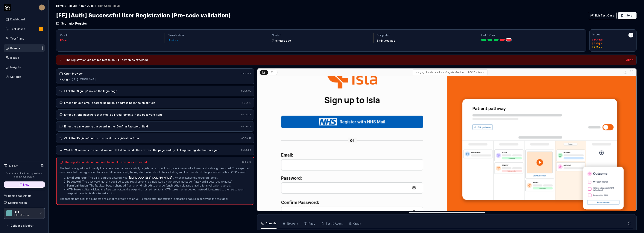 The height and width of the screenshot is (233, 644). Describe the element at coordinates (269, 223) in the screenshot. I see `button: Console` at that location.